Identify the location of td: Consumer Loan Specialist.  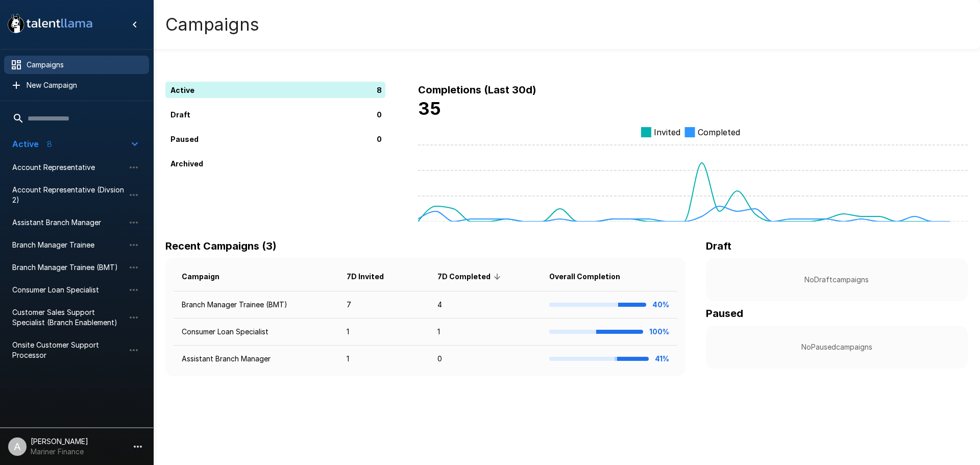
(256, 332).